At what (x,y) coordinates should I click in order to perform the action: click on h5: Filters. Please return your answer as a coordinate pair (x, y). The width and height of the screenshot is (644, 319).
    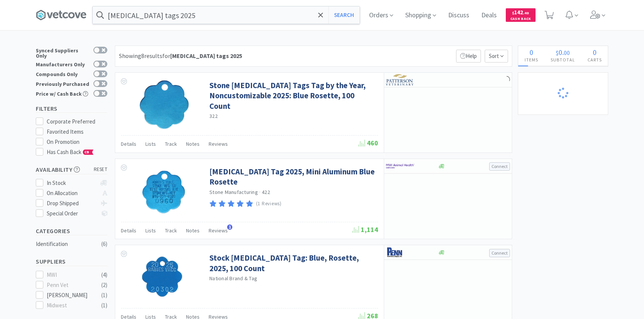
    Looking at the image, I should click on (72, 109).